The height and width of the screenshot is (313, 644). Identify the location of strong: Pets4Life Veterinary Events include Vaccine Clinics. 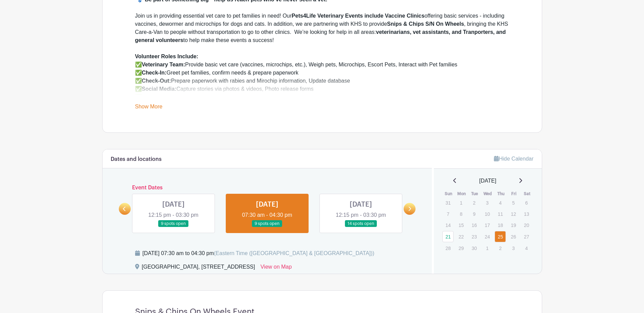
(358, 15).